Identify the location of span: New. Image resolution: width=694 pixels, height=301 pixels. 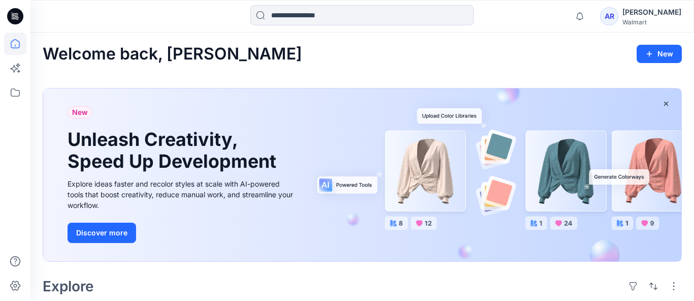
(80, 112).